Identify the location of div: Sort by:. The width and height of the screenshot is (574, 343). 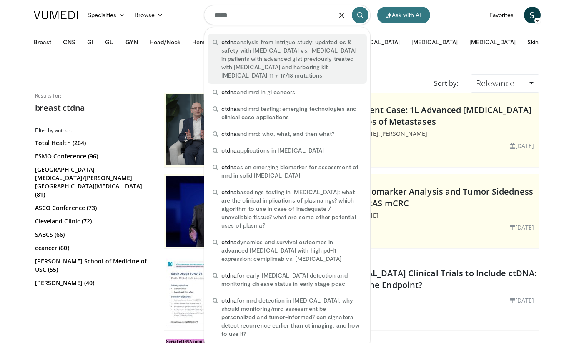
(446, 83).